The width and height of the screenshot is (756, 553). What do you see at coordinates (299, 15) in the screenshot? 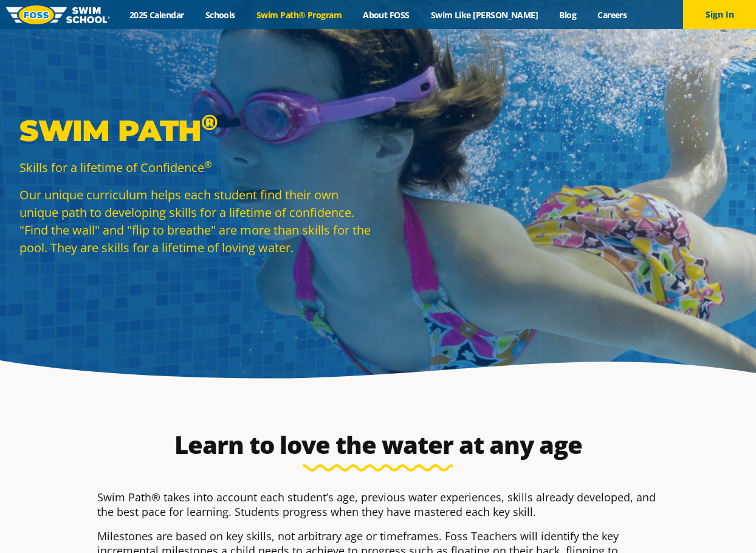
I see `a: Swim Path® Program` at bounding box center [299, 15].